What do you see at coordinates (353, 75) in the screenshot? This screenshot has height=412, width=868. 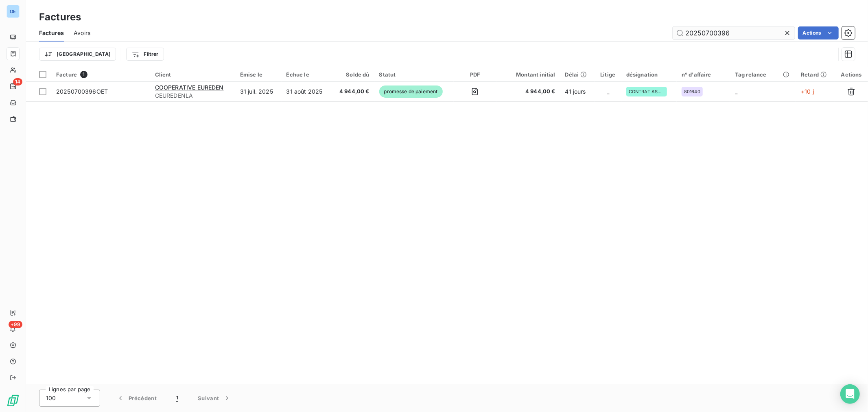 I see `div: Solde dû` at bounding box center [353, 75].